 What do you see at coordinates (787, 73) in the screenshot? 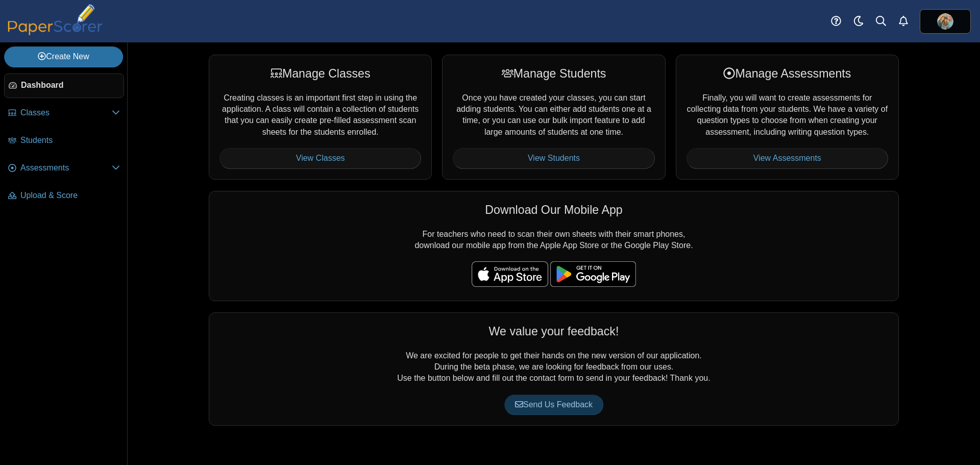
I see `div: Manage Assessments` at bounding box center [787, 73].